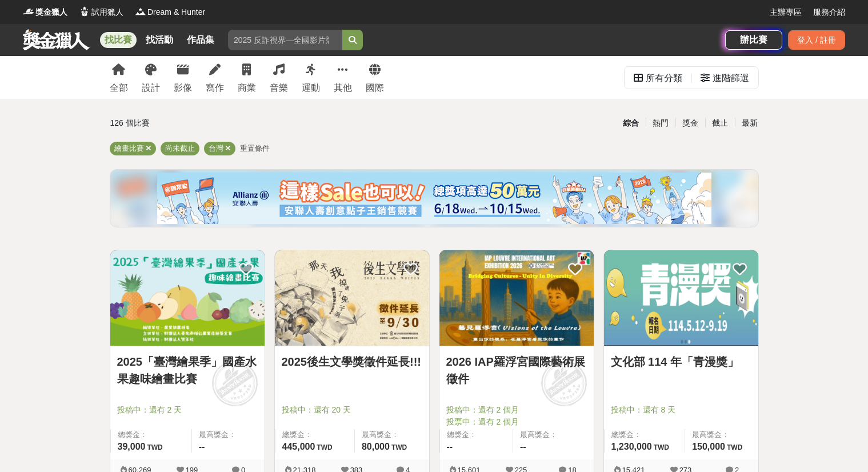  What do you see at coordinates (107, 12) in the screenshot?
I see `span: 試用獵人` at bounding box center [107, 12].